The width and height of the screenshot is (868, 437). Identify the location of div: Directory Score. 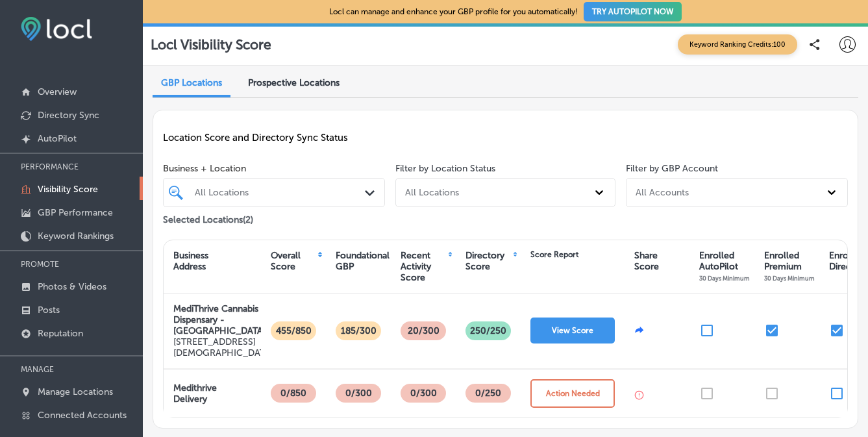
(488, 261).